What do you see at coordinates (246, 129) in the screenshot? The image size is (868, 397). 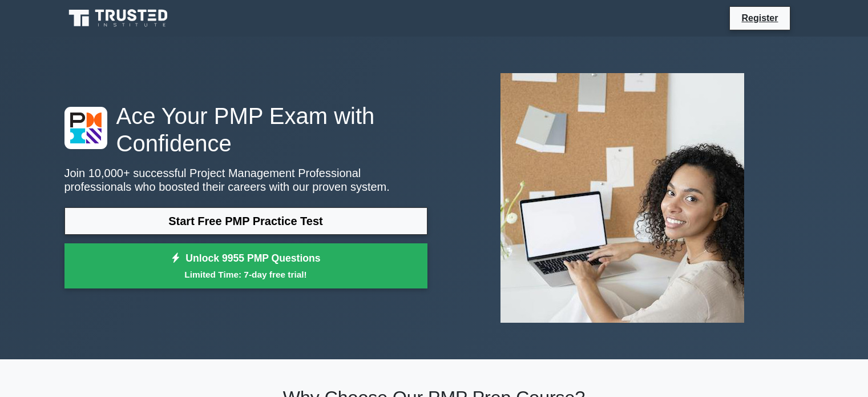 I see `h1: Ace Your PMP Exam with Confidence` at bounding box center [246, 129].